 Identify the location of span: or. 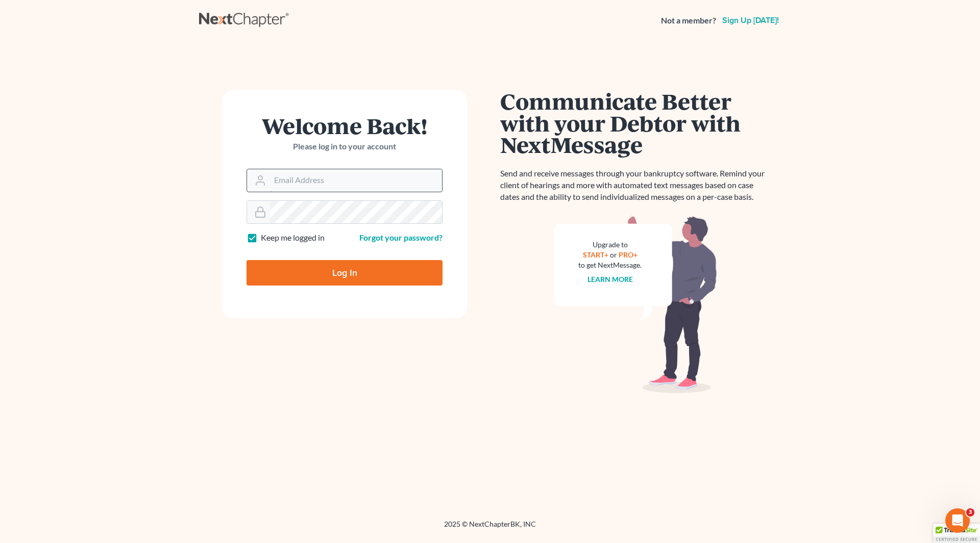
(613, 255).